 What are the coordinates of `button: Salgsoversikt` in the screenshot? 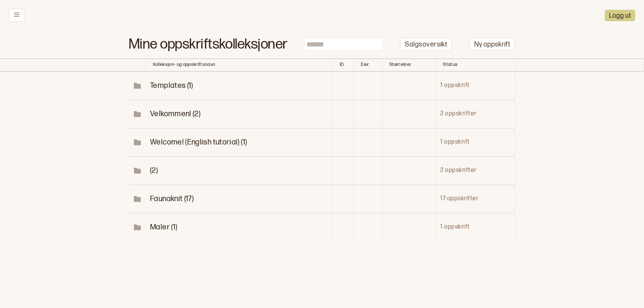 It's located at (426, 45).